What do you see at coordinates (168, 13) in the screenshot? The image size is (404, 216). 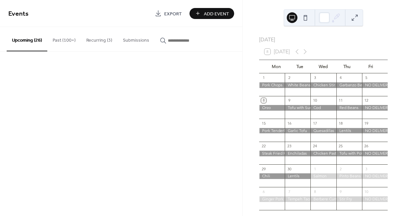 I see `a: Export` at bounding box center [168, 13].